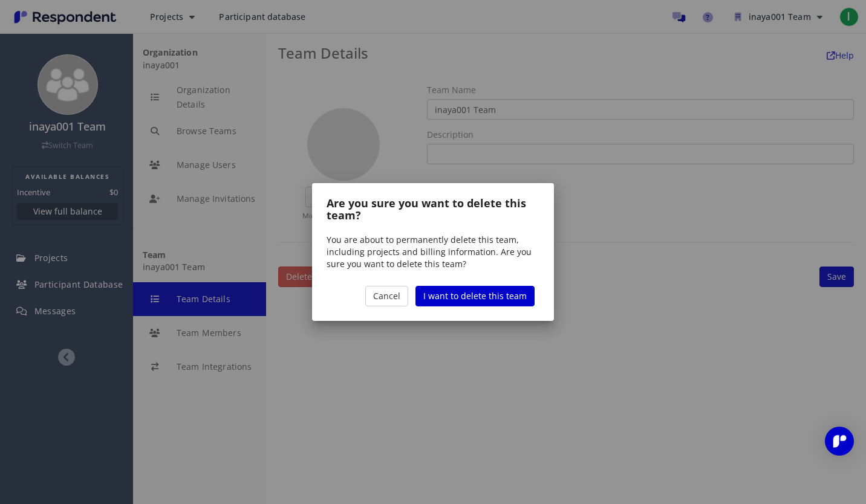  What do you see at coordinates (429, 251) in the screenshot?
I see `span: You are about to permanently delete this team, including projects and billing information. Are yo...` at bounding box center [429, 251].